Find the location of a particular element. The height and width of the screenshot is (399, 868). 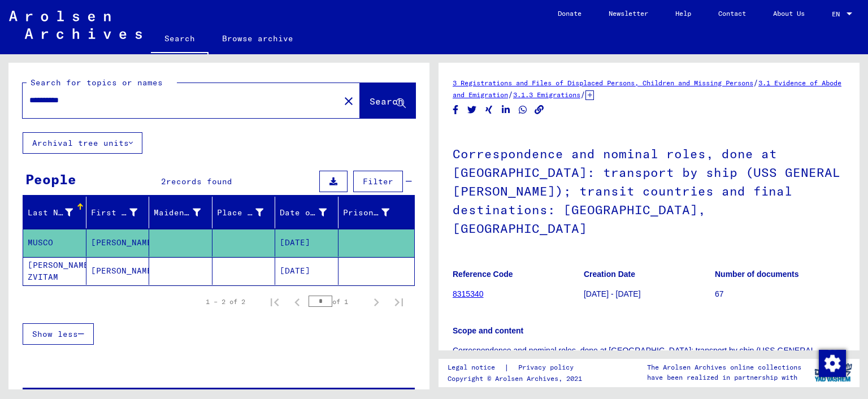

button: Share on Xing is located at coordinates (488, 110).